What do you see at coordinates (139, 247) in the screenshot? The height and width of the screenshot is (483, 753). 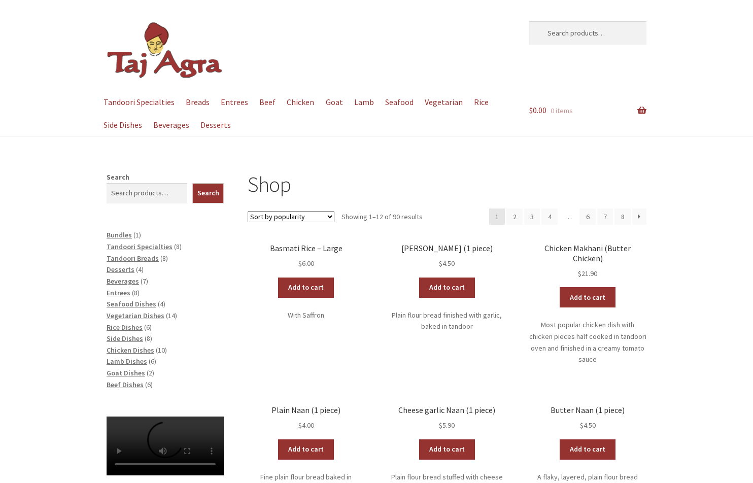 I see `span: Tandoori Specialties` at bounding box center [139, 247].